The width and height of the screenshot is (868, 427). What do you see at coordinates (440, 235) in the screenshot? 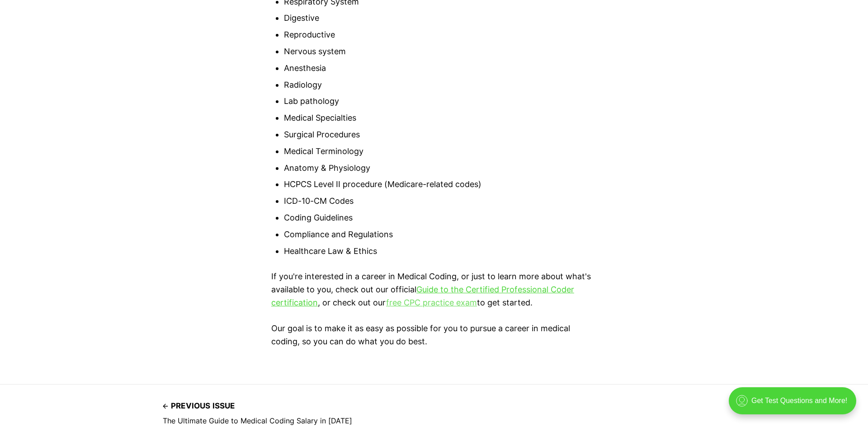
I see `li: Compliance and Regulations` at bounding box center [440, 235].